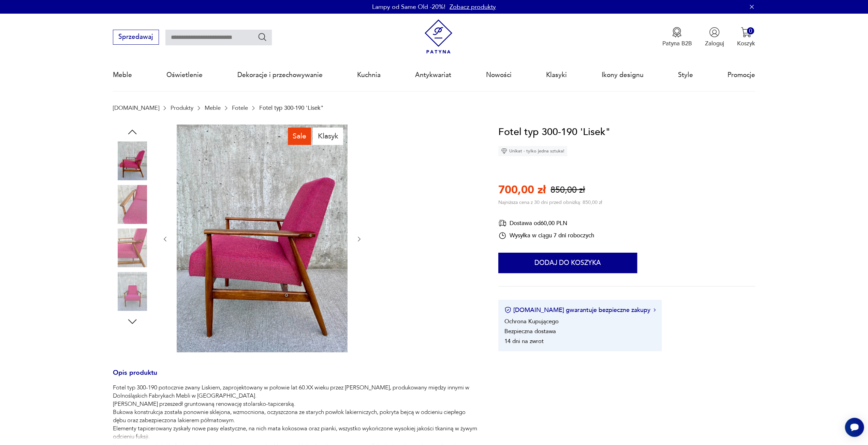 Image resolution: width=868 pixels, height=445 pixels. I want to click on button: Patyna B2B, so click(677, 37).